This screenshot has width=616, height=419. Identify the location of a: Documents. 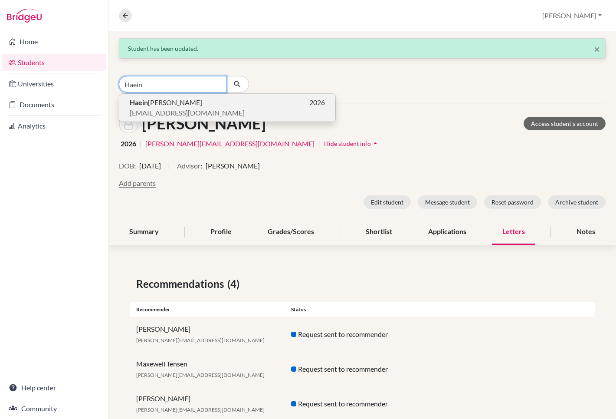
(54, 105).